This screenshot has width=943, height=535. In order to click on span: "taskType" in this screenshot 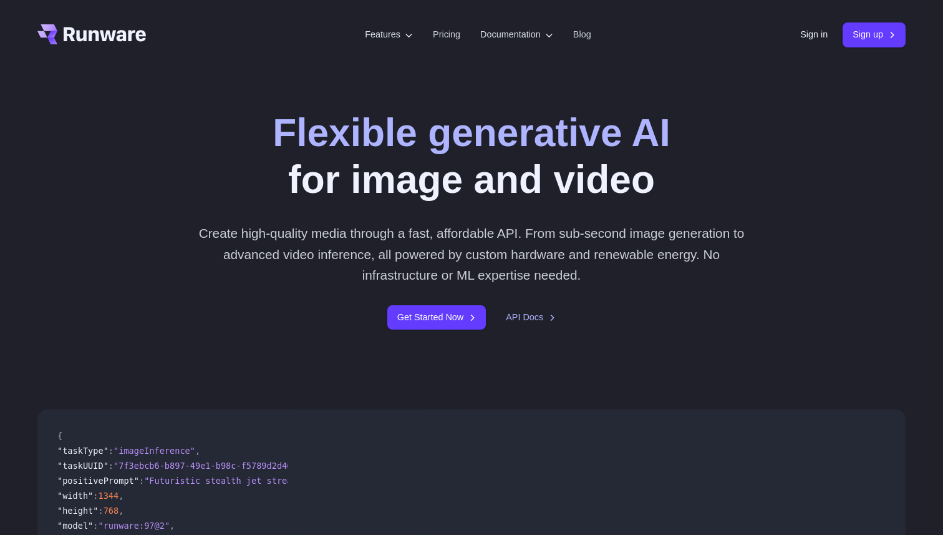, I will do `click(83, 450)`.